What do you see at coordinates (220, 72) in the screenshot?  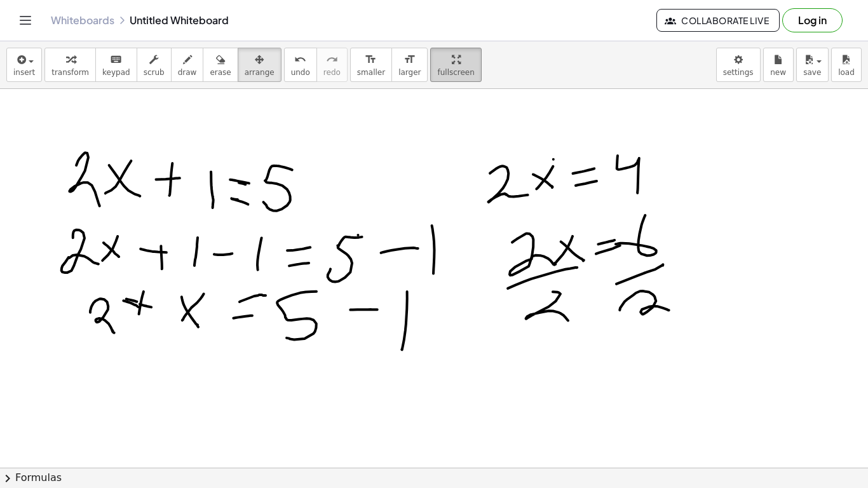 I see `span: erase` at bounding box center [220, 72].